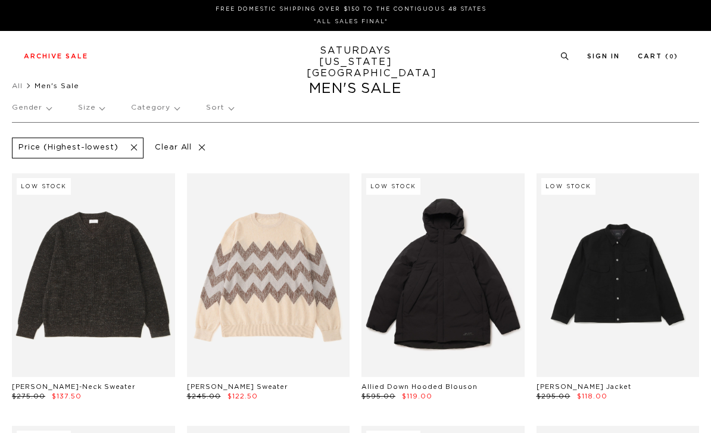 The height and width of the screenshot is (433, 711). What do you see at coordinates (219, 108) in the screenshot?
I see `p: Sort` at bounding box center [219, 108].